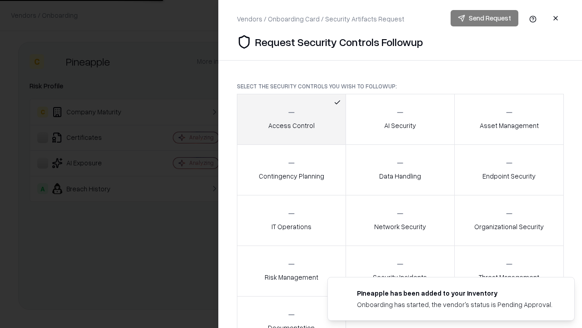 The height and width of the screenshot is (328, 582). Describe the element at coordinates (292, 170) in the screenshot. I see `button: Contingency Planning` at that location.